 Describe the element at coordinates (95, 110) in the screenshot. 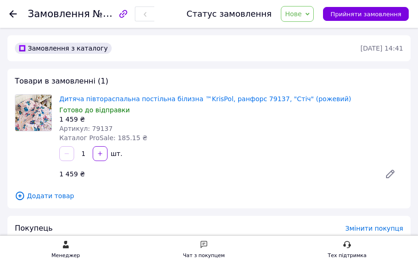

I see `span: Готово до відправки` at that location.